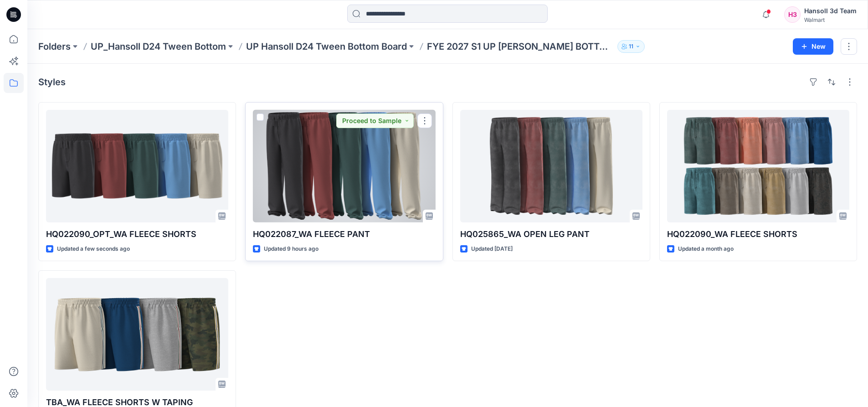 The width and height of the screenshot is (868, 407). What do you see at coordinates (326, 47) in the screenshot?
I see `a: UP Hansoll D24 Tween Bottom Board` at bounding box center [326, 47].